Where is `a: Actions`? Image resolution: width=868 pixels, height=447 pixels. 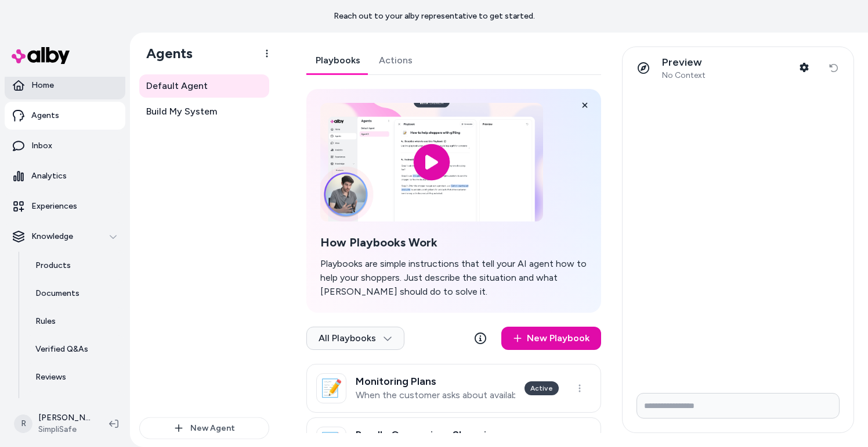 a: Actions is located at coordinates (396, 60).